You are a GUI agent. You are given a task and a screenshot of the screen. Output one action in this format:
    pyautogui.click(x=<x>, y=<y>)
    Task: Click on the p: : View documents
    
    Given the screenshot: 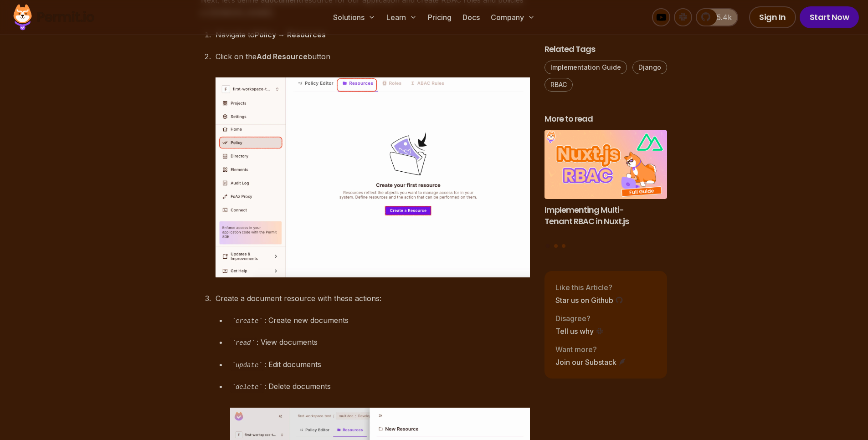 What is the action you would take?
    pyautogui.click(x=380, y=342)
    